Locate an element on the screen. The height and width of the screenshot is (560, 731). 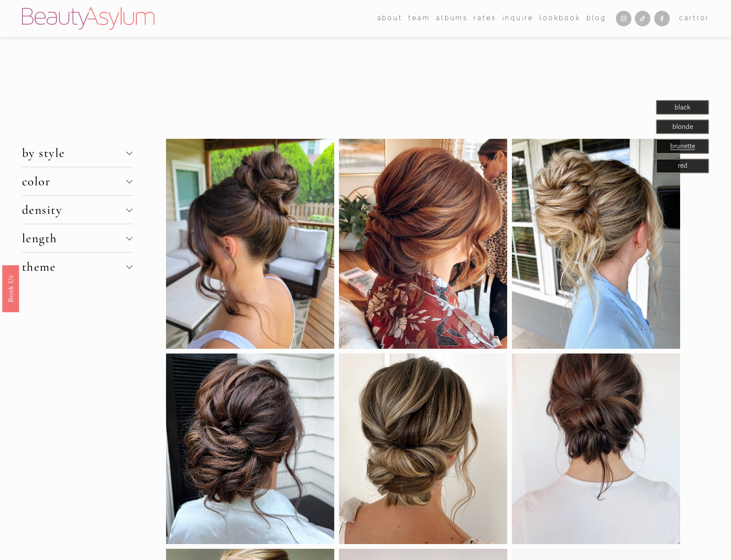
span: black is located at coordinates (682, 107).